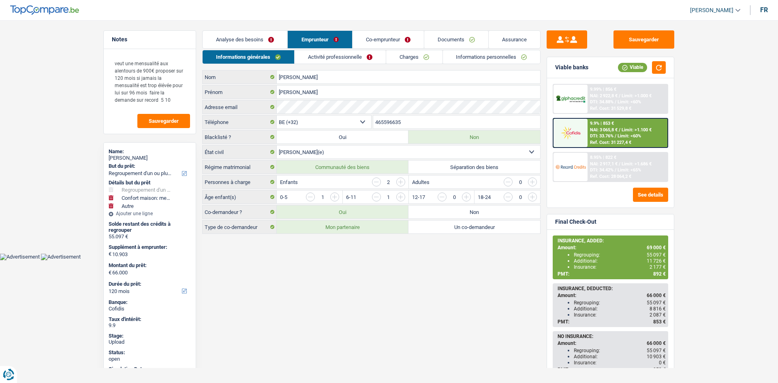 The width and height of the screenshot is (778, 383). What do you see at coordinates (320, 39) in the screenshot?
I see `a: Emprunteur` at bounding box center [320, 39].